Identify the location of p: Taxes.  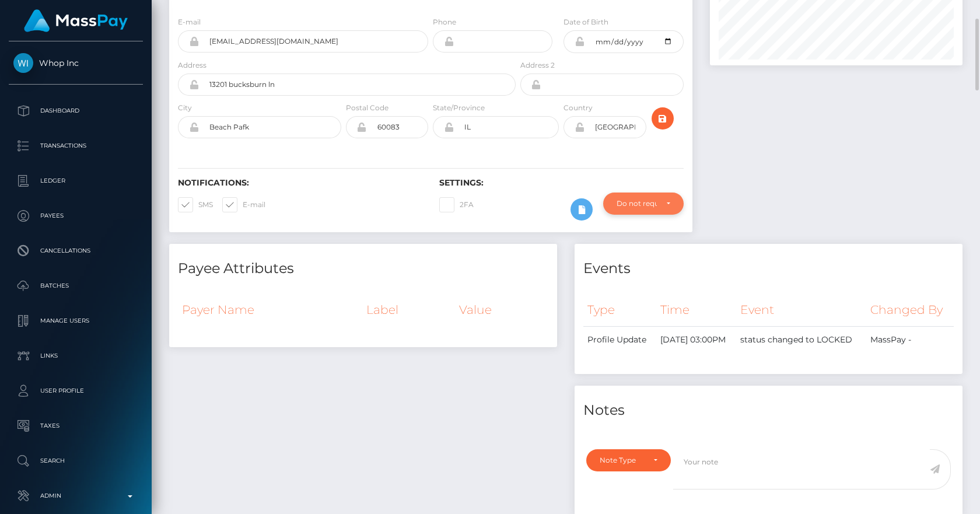
(76, 426).